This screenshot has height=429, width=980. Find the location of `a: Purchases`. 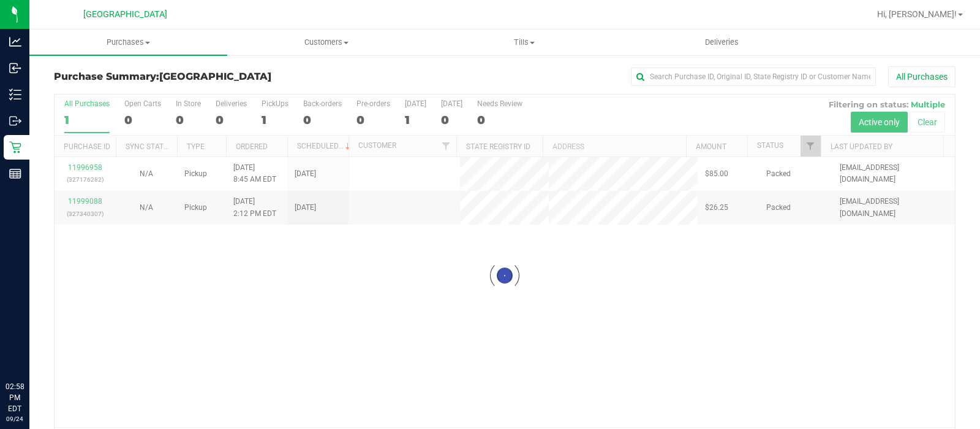

a: Purchases is located at coordinates (128, 42).